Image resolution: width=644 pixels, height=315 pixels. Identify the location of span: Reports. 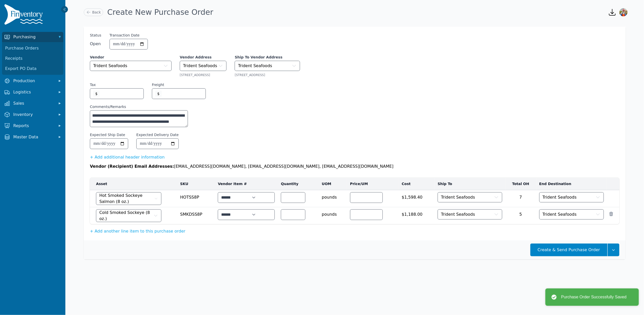
(34, 126).